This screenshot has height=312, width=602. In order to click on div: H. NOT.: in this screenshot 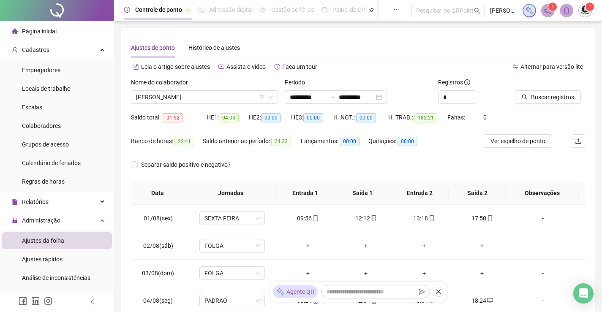, I will do `click(361, 117)`.